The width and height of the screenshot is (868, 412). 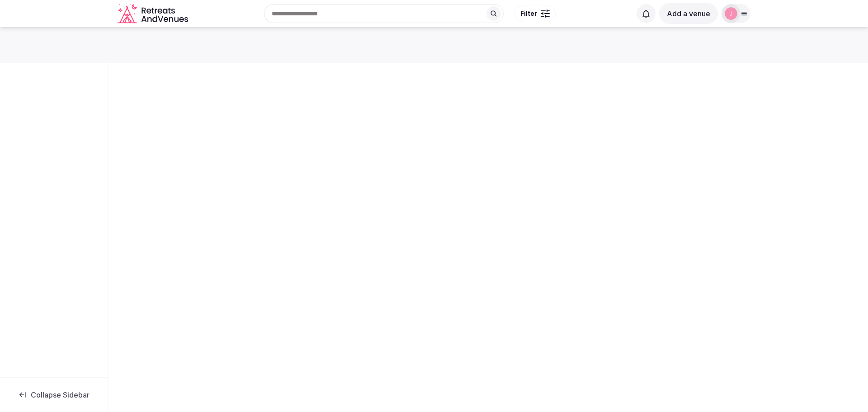 I want to click on a: Add a venue, so click(x=689, y=14).